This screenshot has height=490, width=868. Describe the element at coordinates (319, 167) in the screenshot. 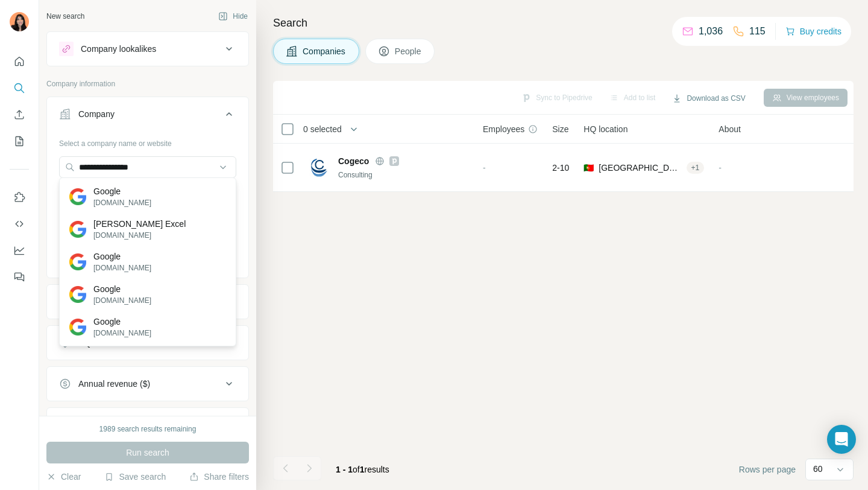

I see `img: Logo of Cogeco` at that location.